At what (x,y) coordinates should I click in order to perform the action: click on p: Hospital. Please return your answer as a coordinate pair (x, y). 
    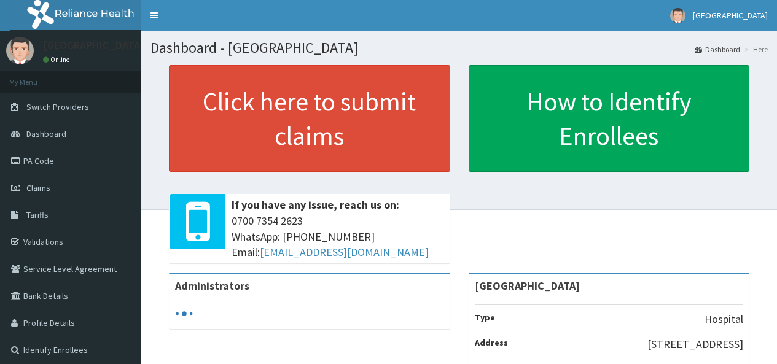
    Looking at the image, I should click on (723, 319).